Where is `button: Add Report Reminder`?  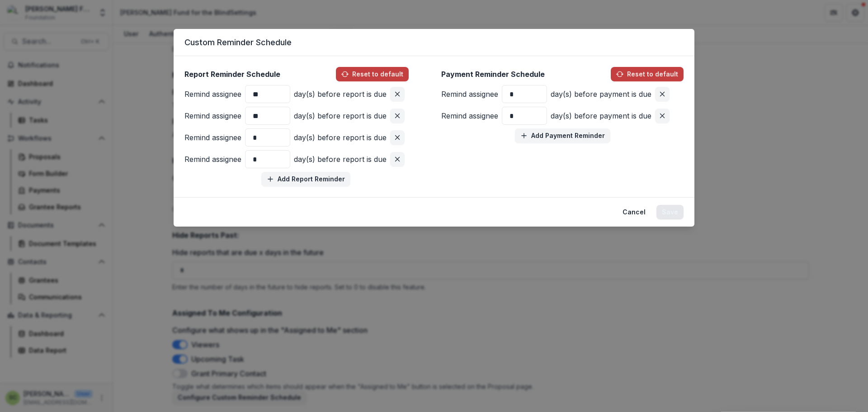 button: Add Report Reminder is located at coordinates (306, 179).